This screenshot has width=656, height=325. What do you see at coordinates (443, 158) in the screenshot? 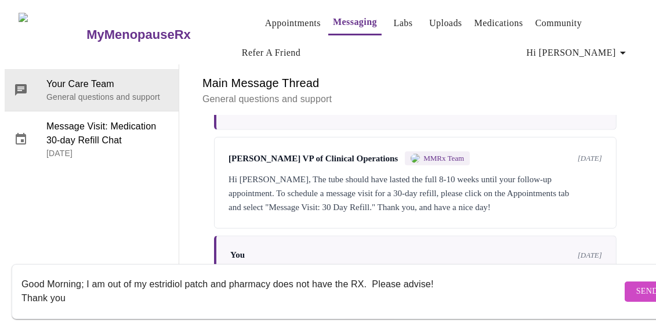
I see `span: MMRx Team` at bounding box center [443, 158].